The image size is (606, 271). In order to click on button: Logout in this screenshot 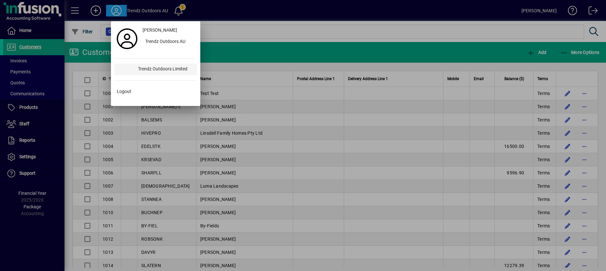, I will do `click(156, 92)`.